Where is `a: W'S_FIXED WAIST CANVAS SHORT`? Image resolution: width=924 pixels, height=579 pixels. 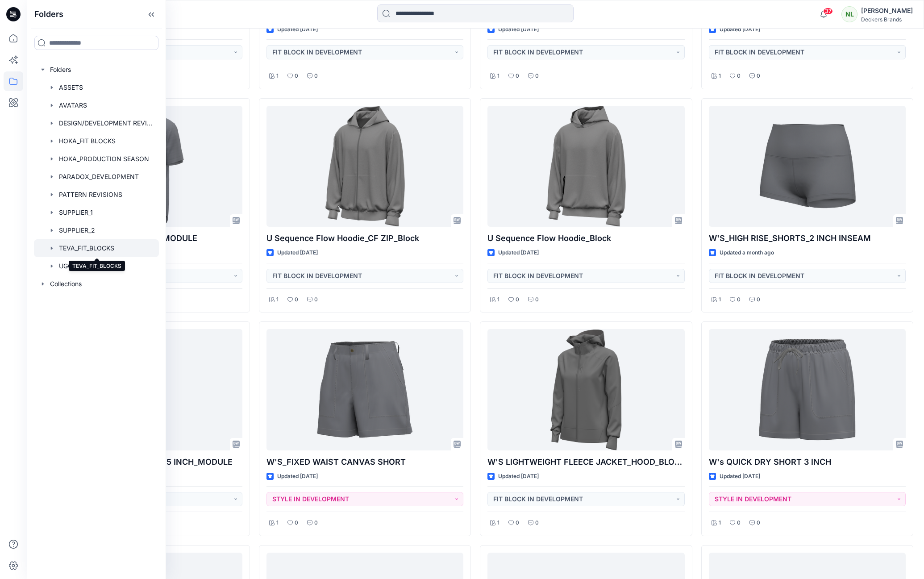 a: W'S_FIXED WAIST CANVAS SHORT is located at coordinates (365, 389).